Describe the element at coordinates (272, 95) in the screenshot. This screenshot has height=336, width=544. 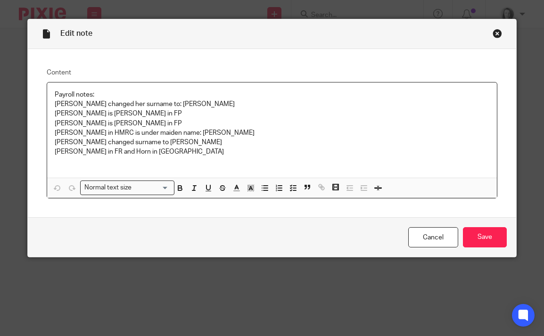
I see `p: Payroll notes:` at that location.